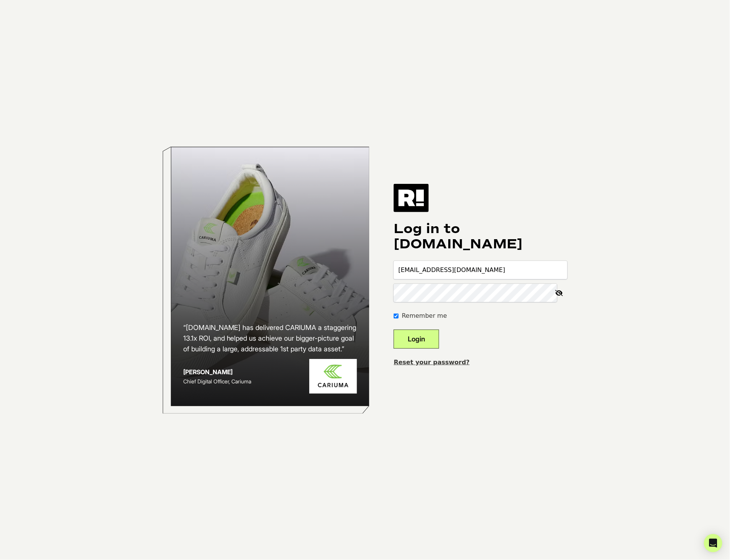  What do you see at coordinates (411, 198) in the screenshot?
I see `img: Retention.com` at bounding box center [411, 198].